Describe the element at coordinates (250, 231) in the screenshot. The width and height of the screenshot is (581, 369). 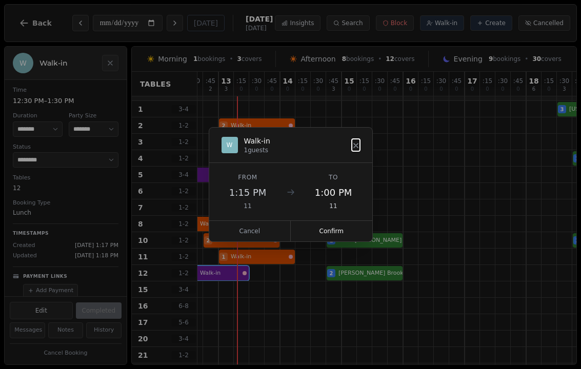
I see `button: Cancel` at that location.